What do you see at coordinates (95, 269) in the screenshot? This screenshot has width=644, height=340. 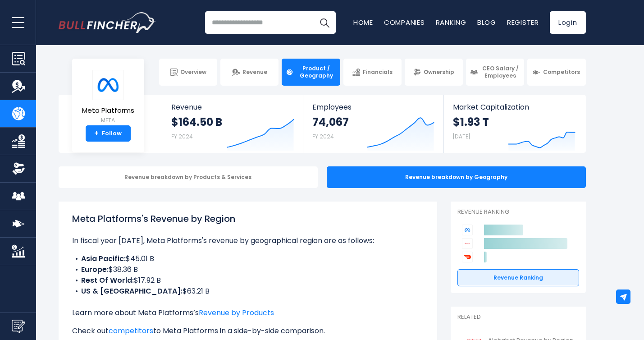 I see `b: Europe:` at bounding box center [95, 269].